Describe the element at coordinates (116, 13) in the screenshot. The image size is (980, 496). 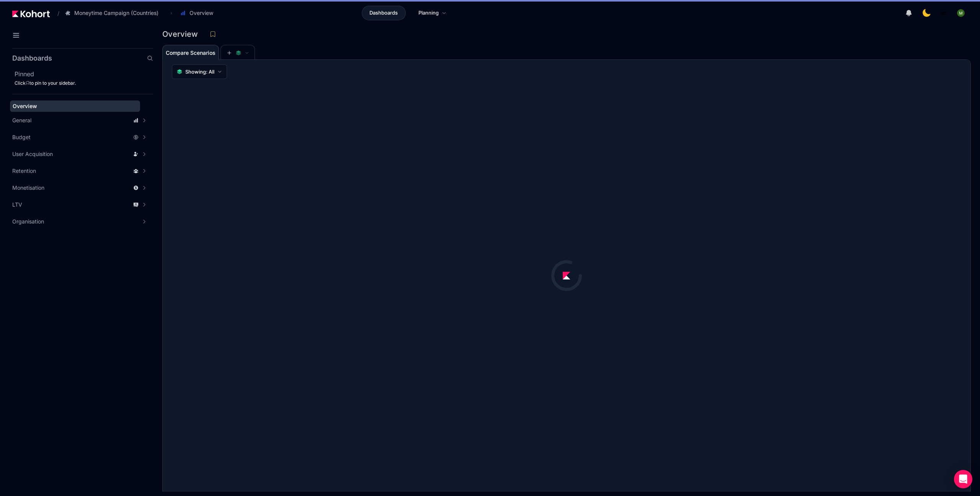
I see `span: Moneytime Campaign (Countries)` at that location.